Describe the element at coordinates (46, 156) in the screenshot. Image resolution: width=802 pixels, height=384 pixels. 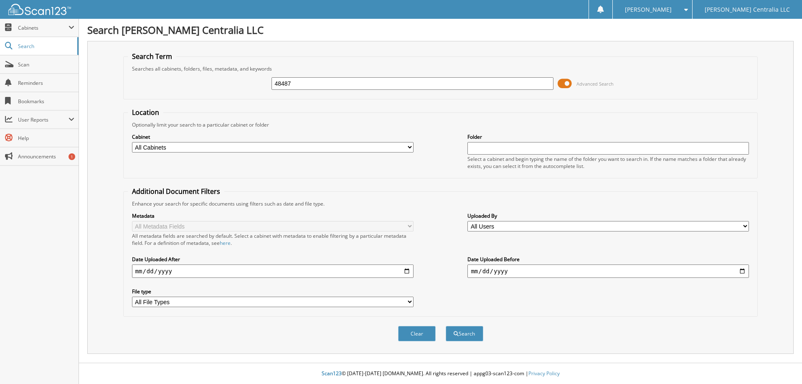
I see `span: Announcements` at that location.